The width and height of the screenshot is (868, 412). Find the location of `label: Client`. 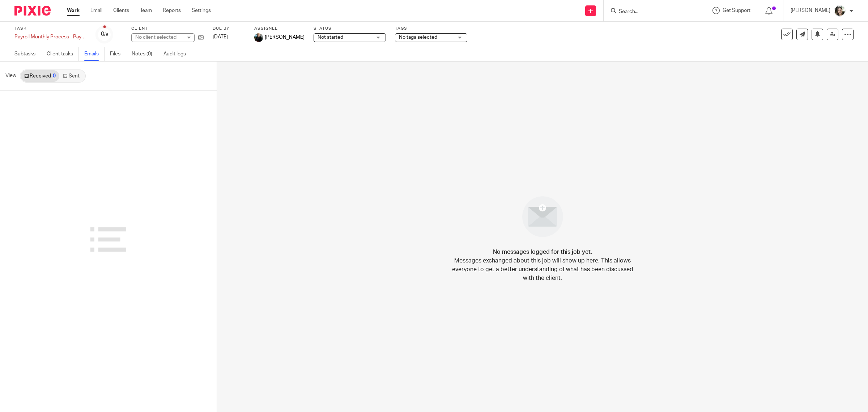

label: Client is located at coordinates (167, 29).